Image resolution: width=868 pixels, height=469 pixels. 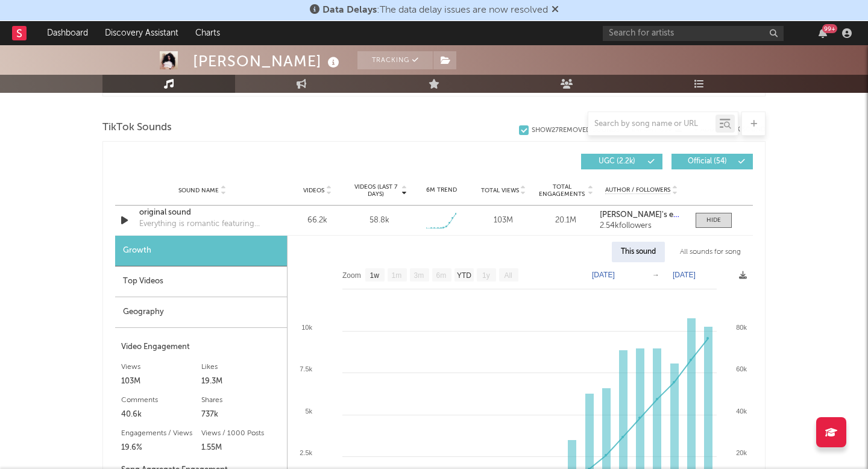 What do you see at coordinates (464, 276) in the screenshot?
I see `text: YTD` at bounding box center [464, 276].